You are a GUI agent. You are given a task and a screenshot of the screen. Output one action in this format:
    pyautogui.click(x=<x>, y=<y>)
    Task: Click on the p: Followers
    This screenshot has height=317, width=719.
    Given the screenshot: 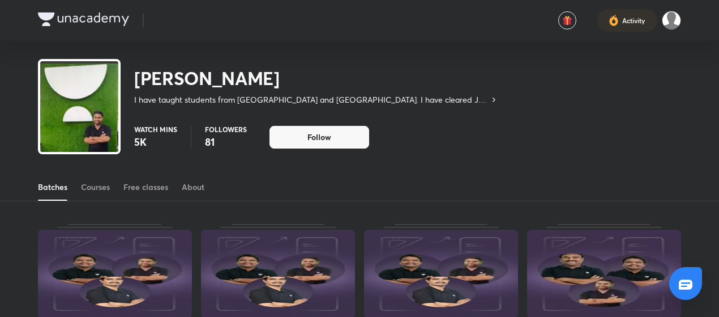 What is the action you would take?
    pyautogui.click(x=226, y=129)
    